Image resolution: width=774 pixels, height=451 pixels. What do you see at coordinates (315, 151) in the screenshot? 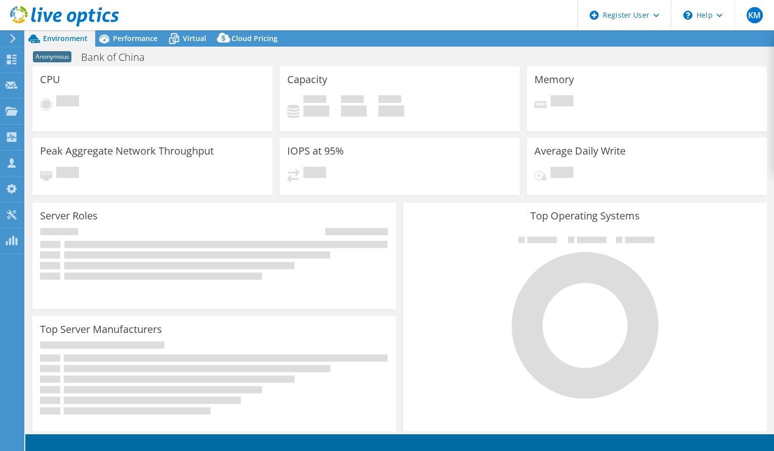
I see `h3: IOPS at 95%` at bounding box center [315, 151].